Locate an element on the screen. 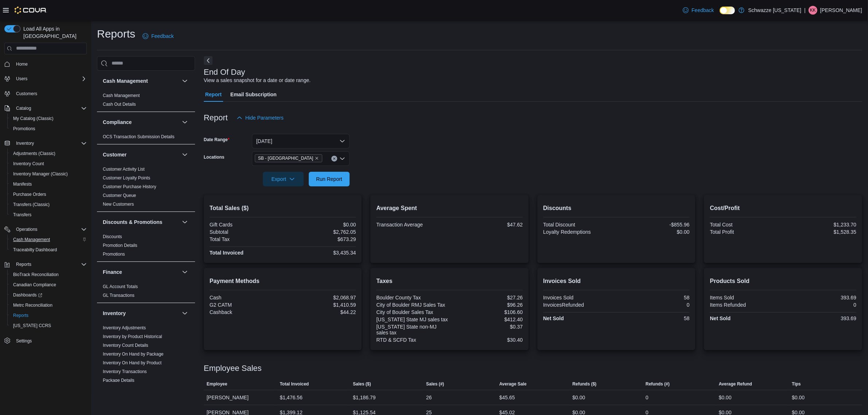  span: Users is located at coordinates (50, 79).